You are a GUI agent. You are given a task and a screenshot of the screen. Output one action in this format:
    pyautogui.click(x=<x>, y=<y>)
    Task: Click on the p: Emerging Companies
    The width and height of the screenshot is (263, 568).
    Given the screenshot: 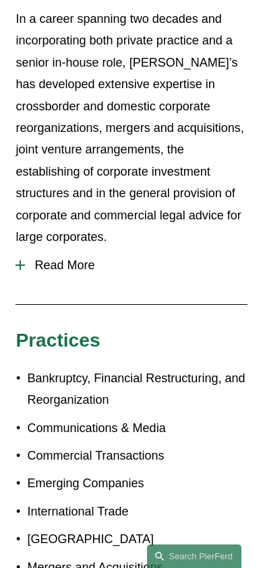 What is the action you would take?
    pyautogui.click(x=137, y=484)
    